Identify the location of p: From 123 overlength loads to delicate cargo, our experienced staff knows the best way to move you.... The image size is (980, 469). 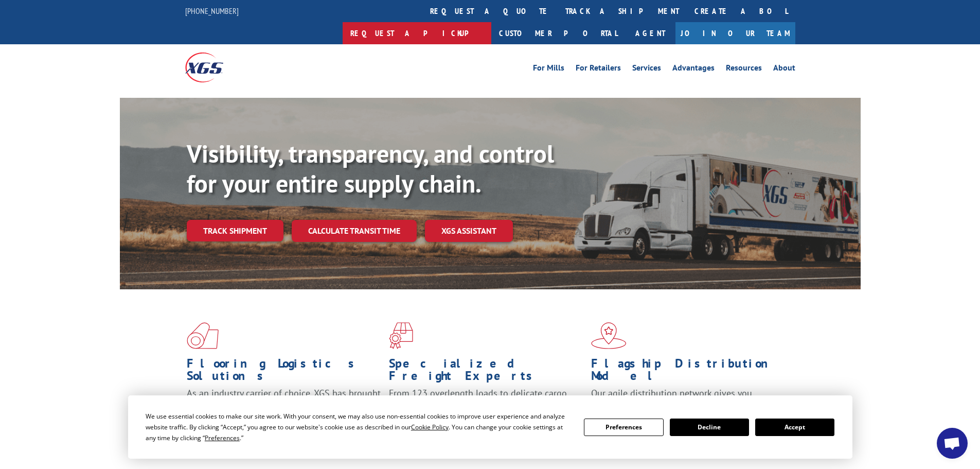
(486, 410).